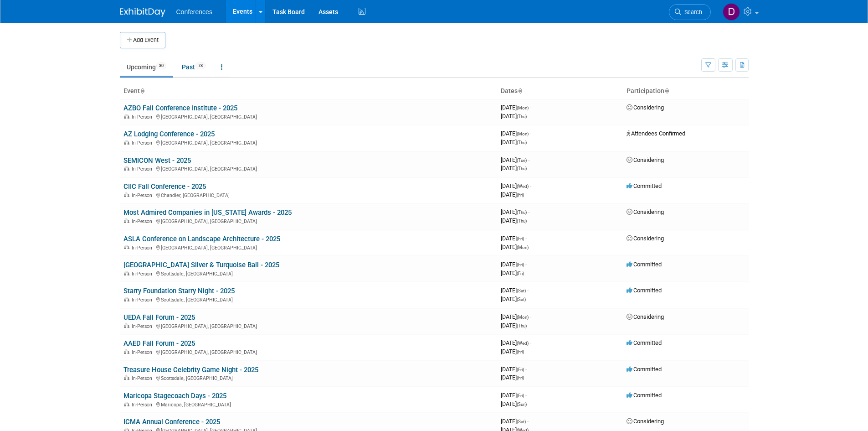  Describe the element at coordinates (656, 133) in the screenshot. I see `span: Attendees Confirmed` at that location.